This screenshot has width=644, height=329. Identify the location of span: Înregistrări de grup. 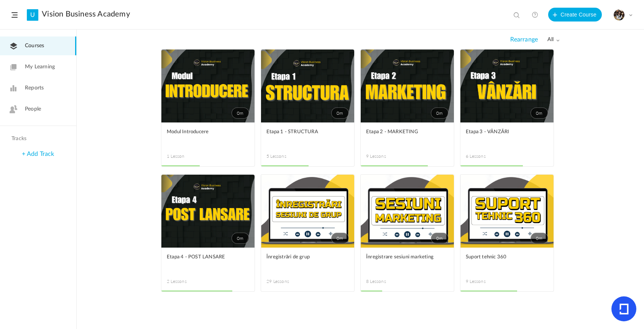
(301, 257).